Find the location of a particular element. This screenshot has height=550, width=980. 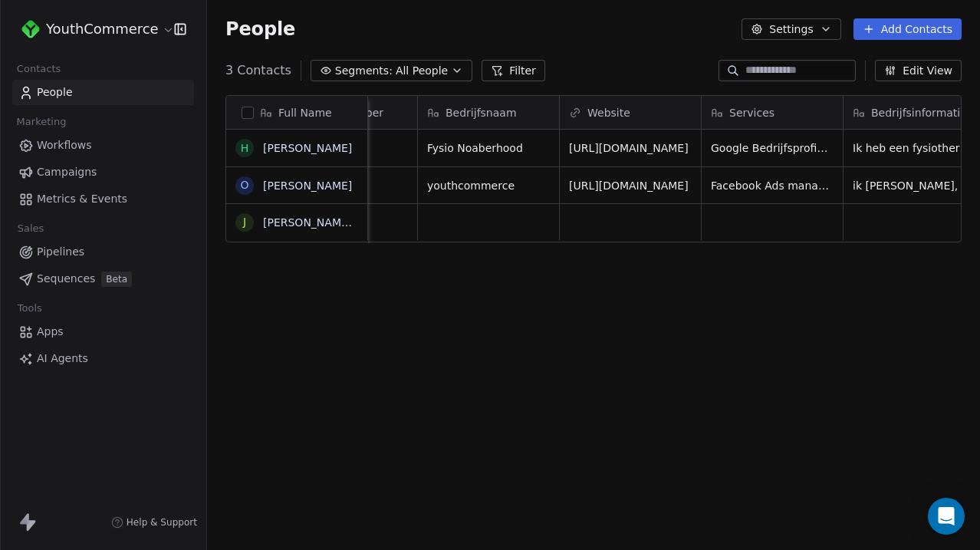

span: Pipelines is located at coordinates (61, 251).